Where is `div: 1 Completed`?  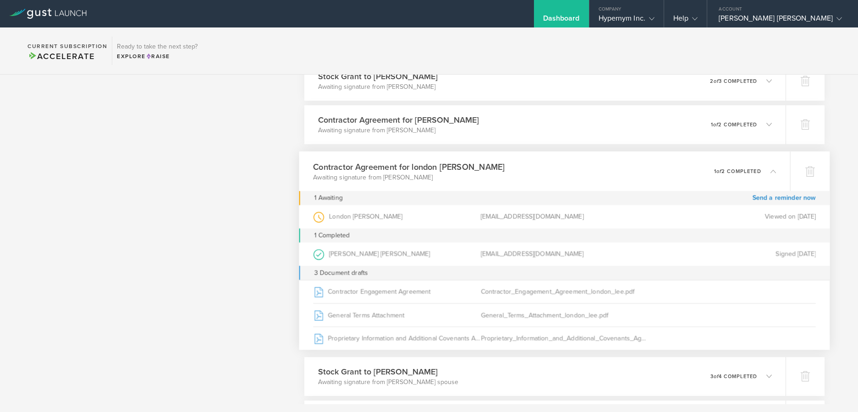 div: 1 Completed is located at coordinates (564, 236).